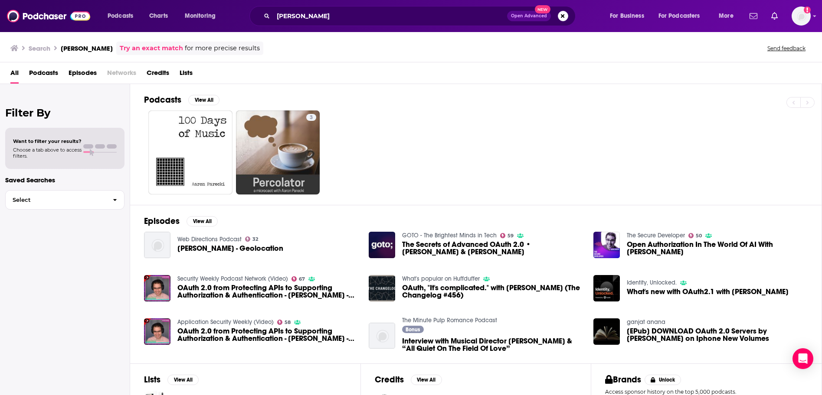 The height and width of the screenshot is (395, 822). Describe the element at coordinates (65, 113) in the screenshot. I see `h2: Filter By` at that location.